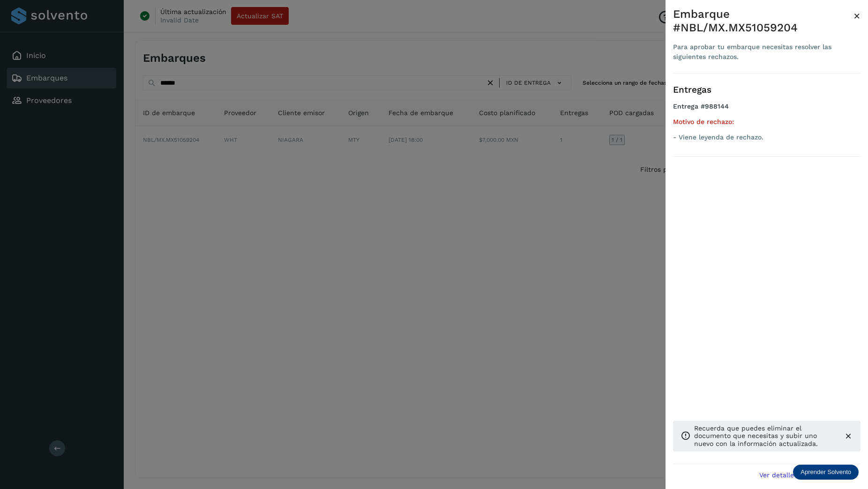  Describe the element at coordinates (767, 137) in the screenshot. I see `p: - Viene leyenda de rechazo.` at that location.